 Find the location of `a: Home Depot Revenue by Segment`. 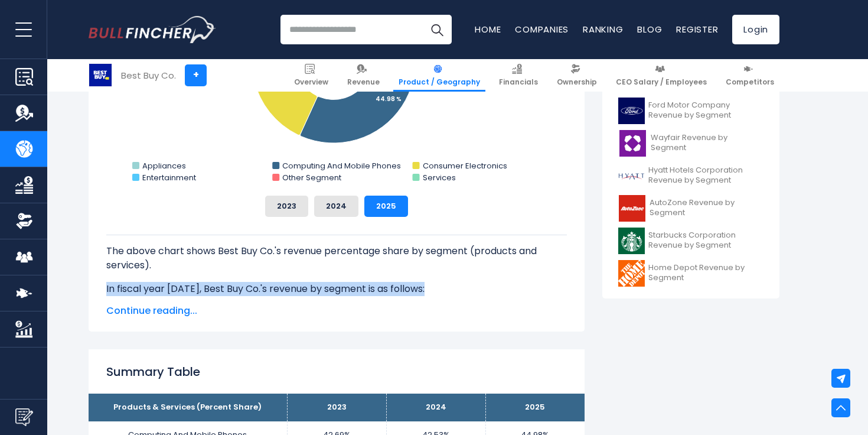

a: Home Depot Revenue by Segment is located at coordinates (691, 273).